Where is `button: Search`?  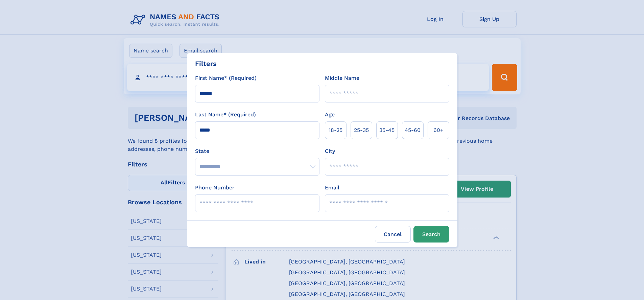 button: Search is located at coordinates (431, 234).